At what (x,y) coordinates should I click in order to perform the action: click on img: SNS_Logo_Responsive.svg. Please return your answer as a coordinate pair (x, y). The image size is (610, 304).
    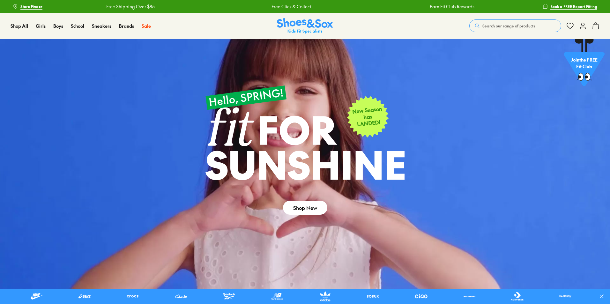
    Looking at the image, I should click on (305, 26).